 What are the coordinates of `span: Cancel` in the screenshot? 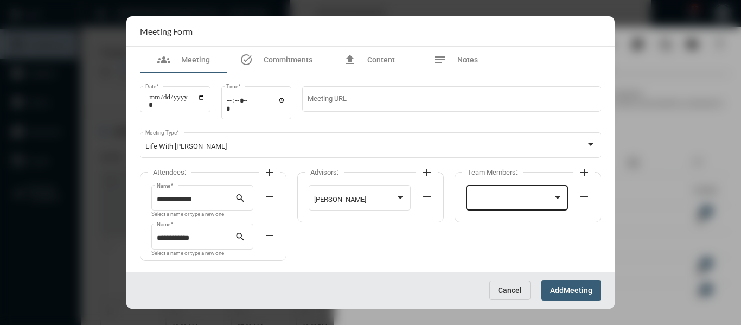 It's located at (510, 290).